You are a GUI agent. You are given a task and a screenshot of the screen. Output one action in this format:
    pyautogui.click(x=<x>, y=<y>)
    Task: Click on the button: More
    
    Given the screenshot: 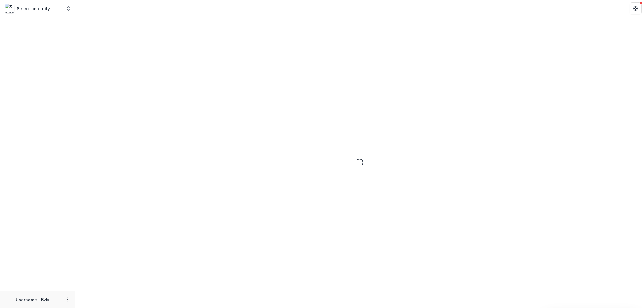 What is the action you would take?
    pyautogui.click(x=67, y=300)
    